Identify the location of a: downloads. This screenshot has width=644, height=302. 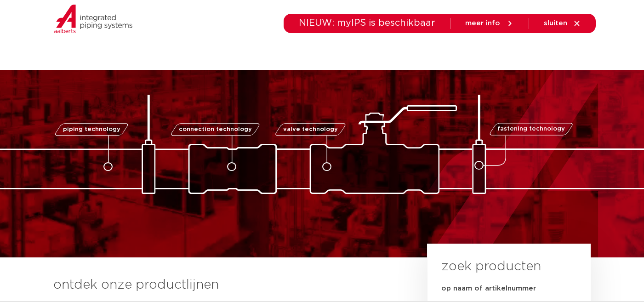
(387, 52).